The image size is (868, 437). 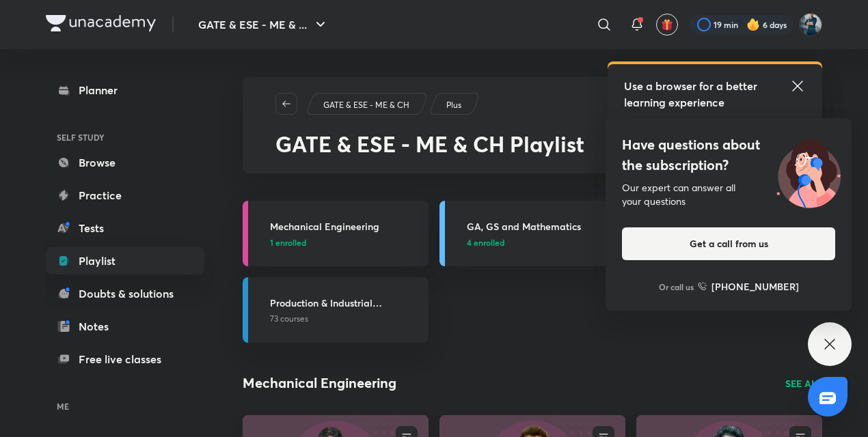 What do you see at coordinates (430, 143) in the screenshot?
I see `span: GATE & ESE - ME & CH Playlist` at bounding box center [430, 143].